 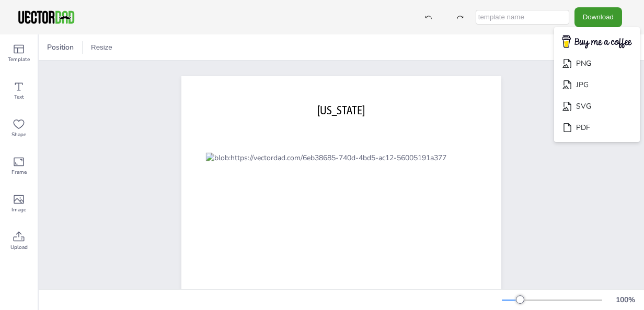 What do you see at coordinates (19, 60) in the screenshot?
I see `span: Template` at bounding box center [19, 60].